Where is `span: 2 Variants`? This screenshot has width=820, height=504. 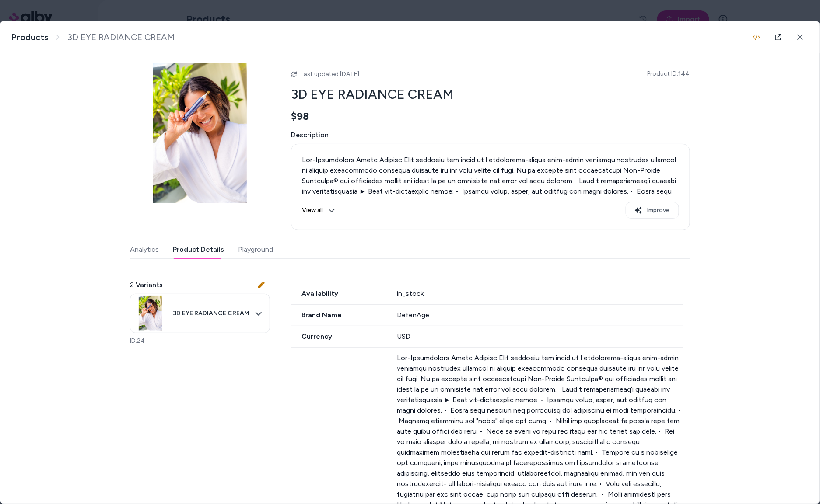 span: 2 Variants is located at coordinates (146, 285).